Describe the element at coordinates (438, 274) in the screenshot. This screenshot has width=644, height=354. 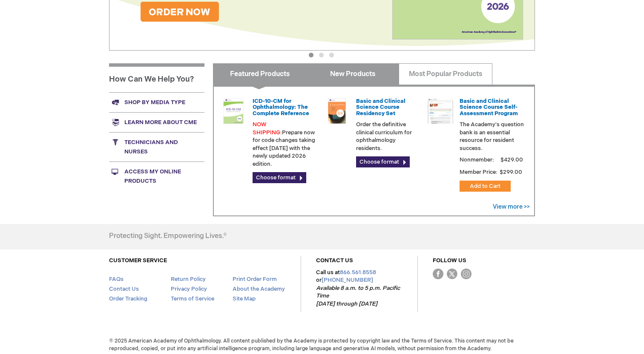
I see `img: Facebook` at that location.